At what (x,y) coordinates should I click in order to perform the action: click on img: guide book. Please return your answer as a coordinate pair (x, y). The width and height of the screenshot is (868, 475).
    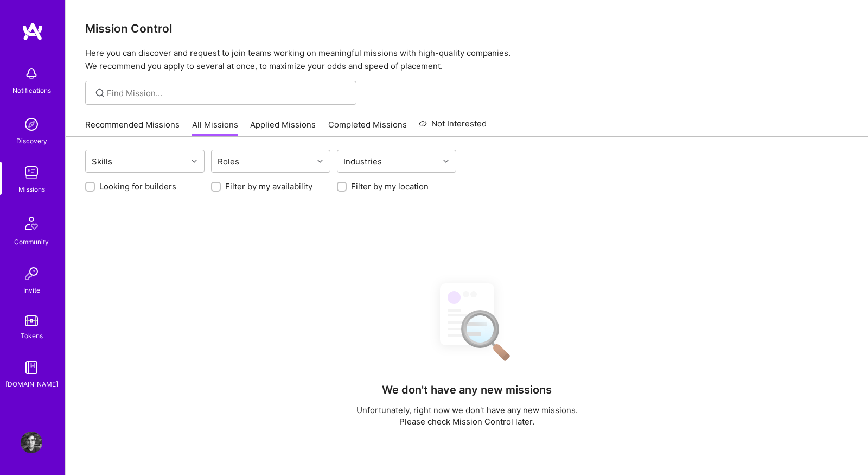
    Looking at the image, I should click on (32, 367).